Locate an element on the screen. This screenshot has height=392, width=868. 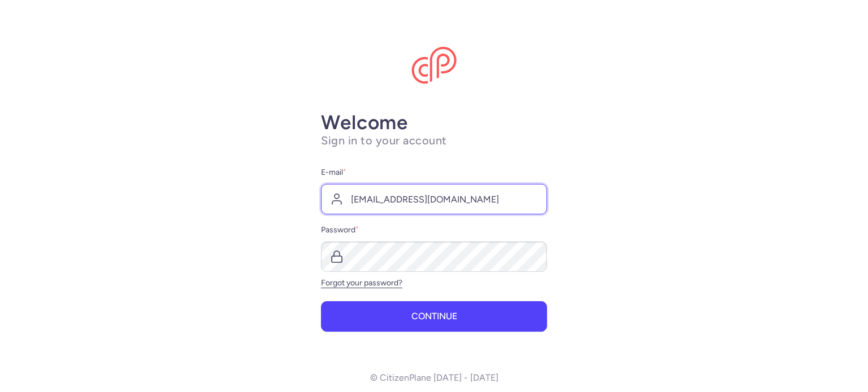
a: Forgot your password? is located at coordinates (361, 283).